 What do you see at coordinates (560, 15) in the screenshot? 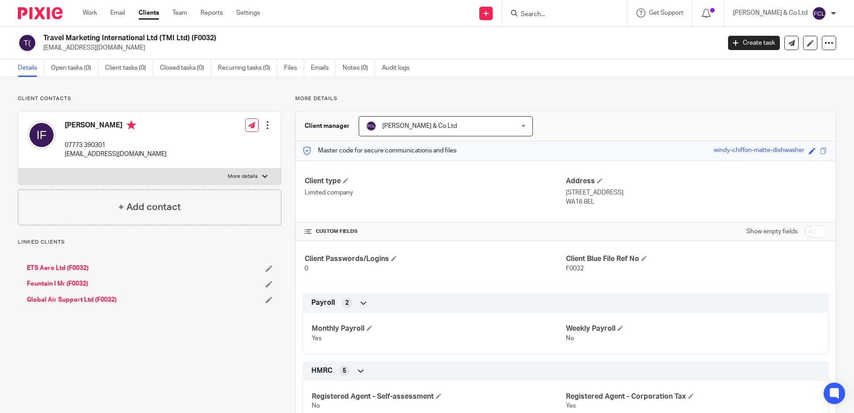
I see `input: Search` at bounding box center [560, 15].